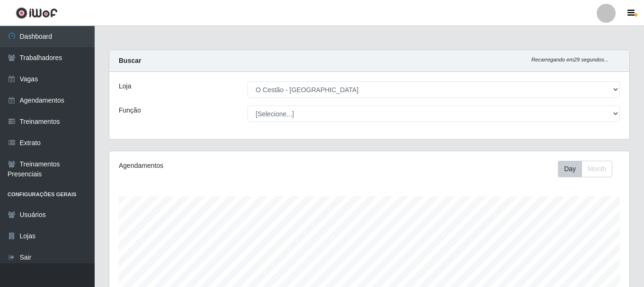 The height and width of the screenshot is (287, 644). I want to click on label: Função, so click(129, 110).